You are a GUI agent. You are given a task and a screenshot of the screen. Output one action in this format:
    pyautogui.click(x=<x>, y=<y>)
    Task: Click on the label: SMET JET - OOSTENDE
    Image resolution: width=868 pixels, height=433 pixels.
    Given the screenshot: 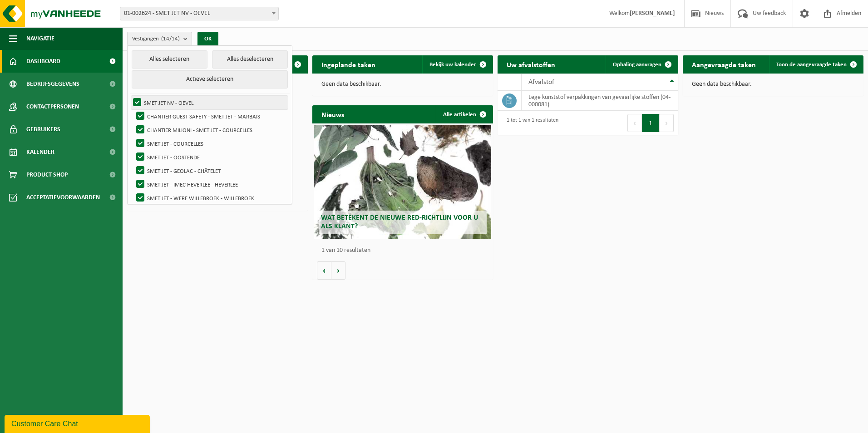 What is the action you would take?
    pyautogui.click(x=211, y=157)
    